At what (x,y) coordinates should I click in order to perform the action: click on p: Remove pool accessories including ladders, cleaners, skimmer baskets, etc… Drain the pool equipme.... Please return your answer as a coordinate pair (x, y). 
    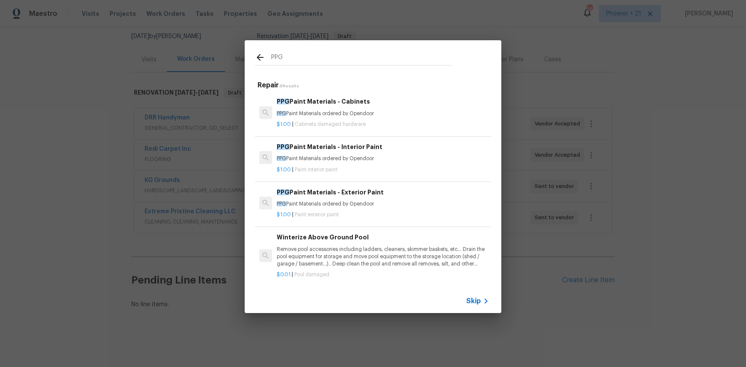
    Looking at the image, I should click on (383, 256).